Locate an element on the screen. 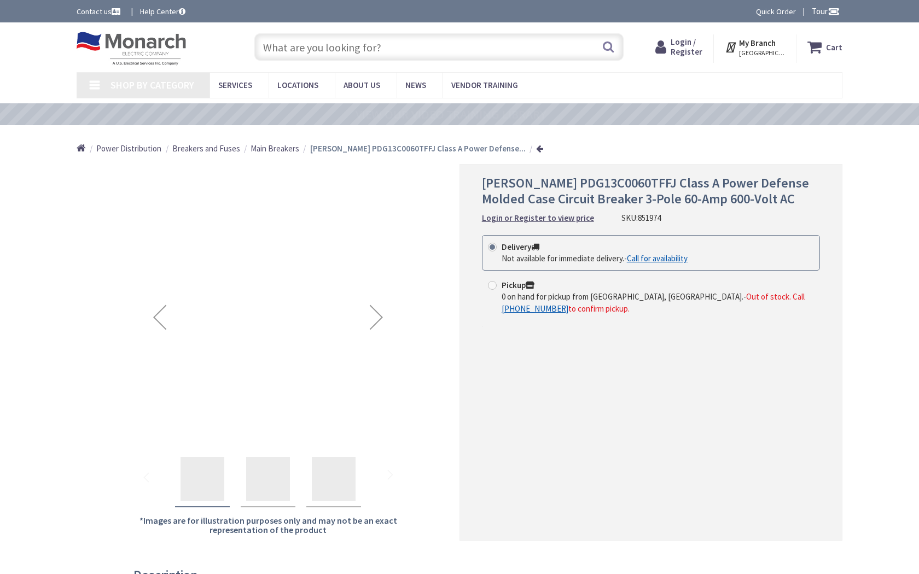  a: Login / Register is located at coordinates (679, 47).